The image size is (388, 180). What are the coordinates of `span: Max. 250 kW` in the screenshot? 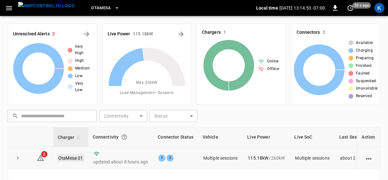 It's located at (147, 83).